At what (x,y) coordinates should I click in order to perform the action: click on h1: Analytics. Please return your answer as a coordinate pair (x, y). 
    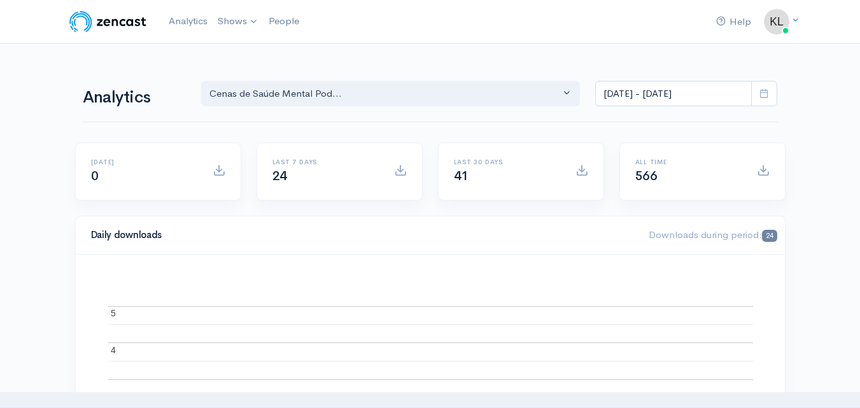
    Looking at the image, I should click on (134, 97).